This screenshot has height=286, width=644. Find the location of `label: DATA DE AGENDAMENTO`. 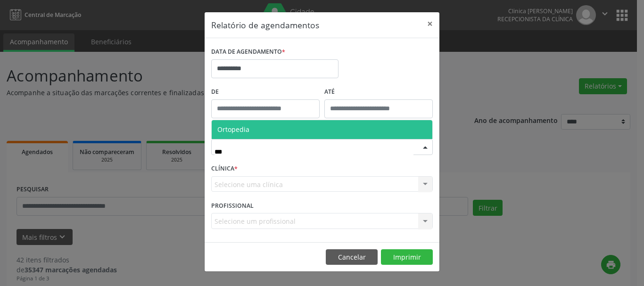

label: DATA DE AGENDAMENTO is located at coordinates (248, 52).